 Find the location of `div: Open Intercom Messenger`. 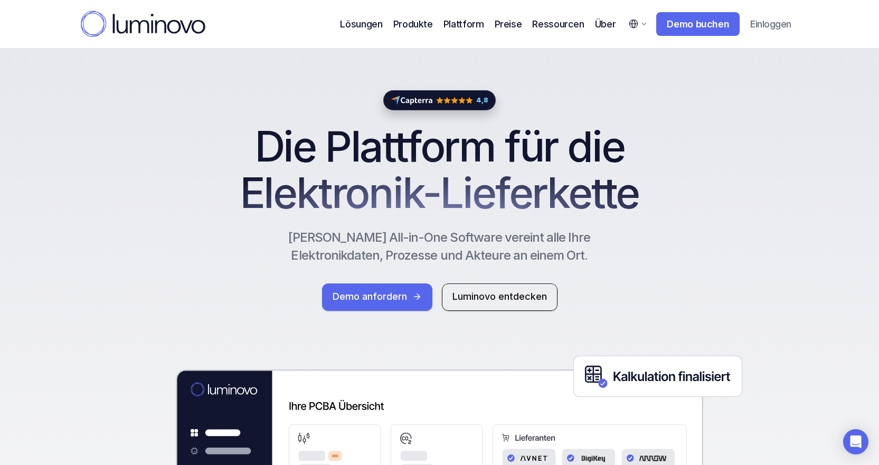

div: Open Intercom Messenger is located at coordinates (856, 442).